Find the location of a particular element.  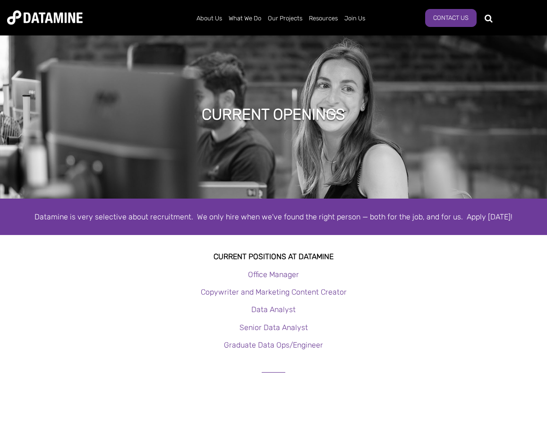

a: Data Analyst is located at coordinates (274, 309).